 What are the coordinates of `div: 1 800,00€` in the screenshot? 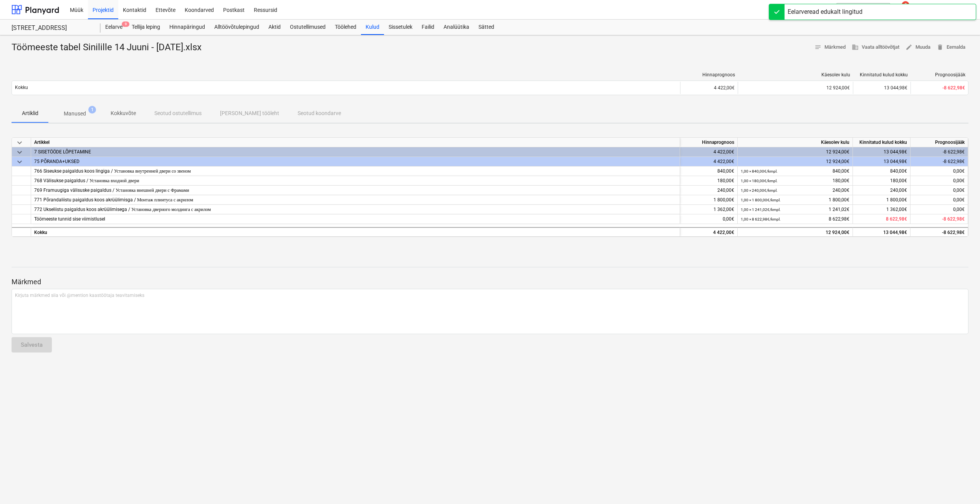 It's located at (709, 200).